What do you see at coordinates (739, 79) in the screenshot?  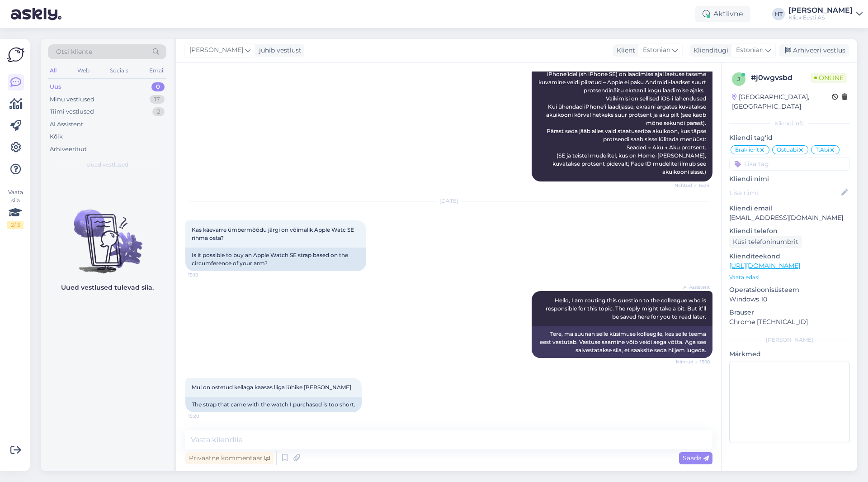 I see `span: j` at bounding box center [739, 79].